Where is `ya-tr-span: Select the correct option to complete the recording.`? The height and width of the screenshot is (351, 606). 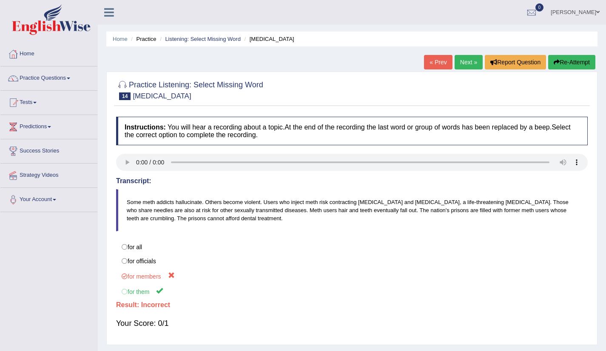 ya-tr-span: Select the correct option to complete the recording. is located at coordinates (348, 131).